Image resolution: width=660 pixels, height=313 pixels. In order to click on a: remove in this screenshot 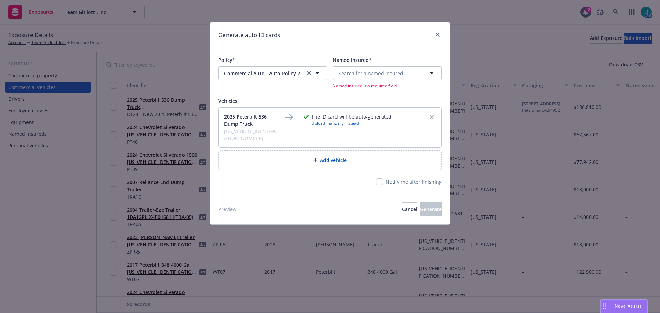, I will do `click(432, 117)`.